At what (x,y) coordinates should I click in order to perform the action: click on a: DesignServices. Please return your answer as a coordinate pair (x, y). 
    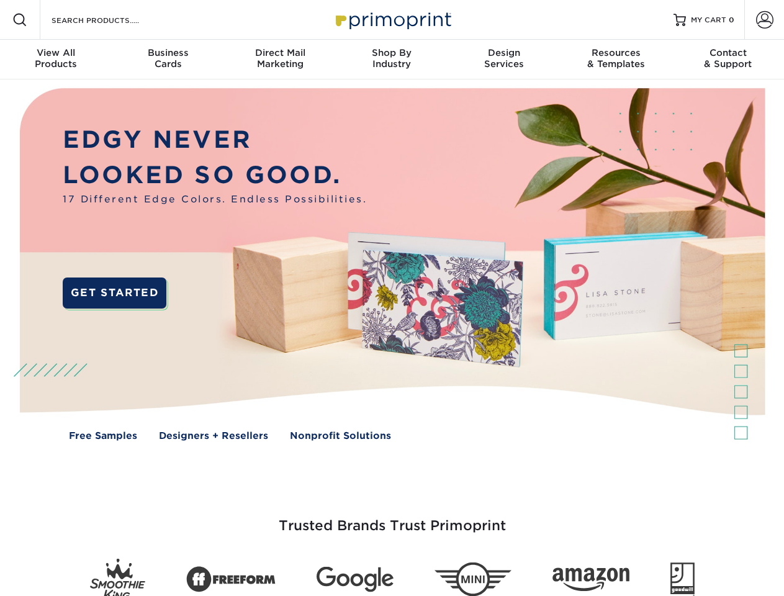
    Looking at the image, I should click on (504, 60).